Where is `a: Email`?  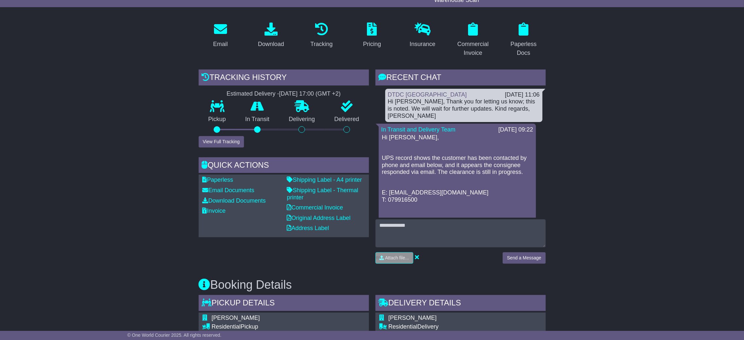 a: Email is located at coordinates (220, 36).